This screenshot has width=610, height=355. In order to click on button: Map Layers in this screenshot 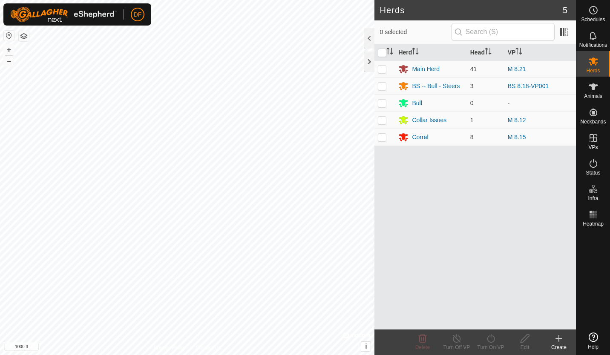, I will do `click(24, 36)`.